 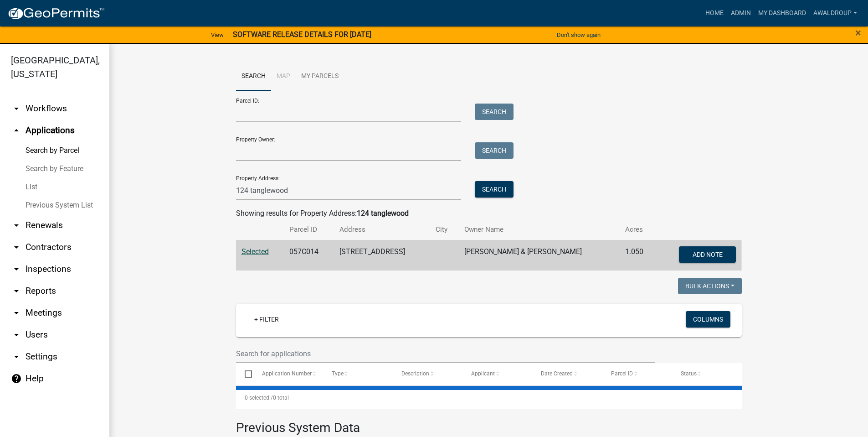 What do you see at coordinates (689, 373) in the screenshot?
I see `span: Status` at bounding box center [689, 373].